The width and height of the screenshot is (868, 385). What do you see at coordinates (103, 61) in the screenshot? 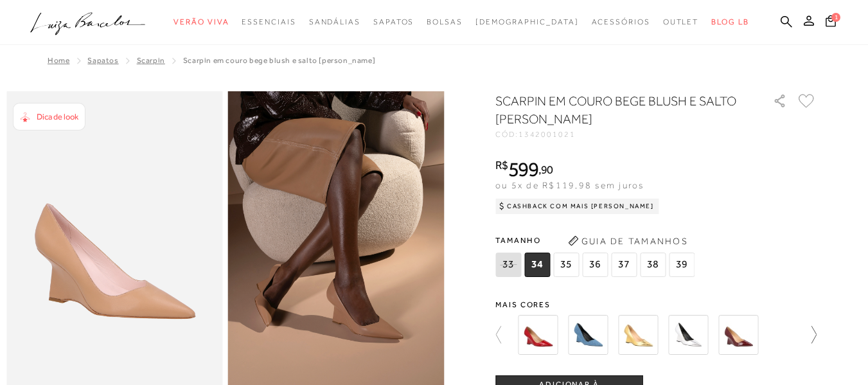
I see `span: SAPATOS` at bounding box center [103, 61].